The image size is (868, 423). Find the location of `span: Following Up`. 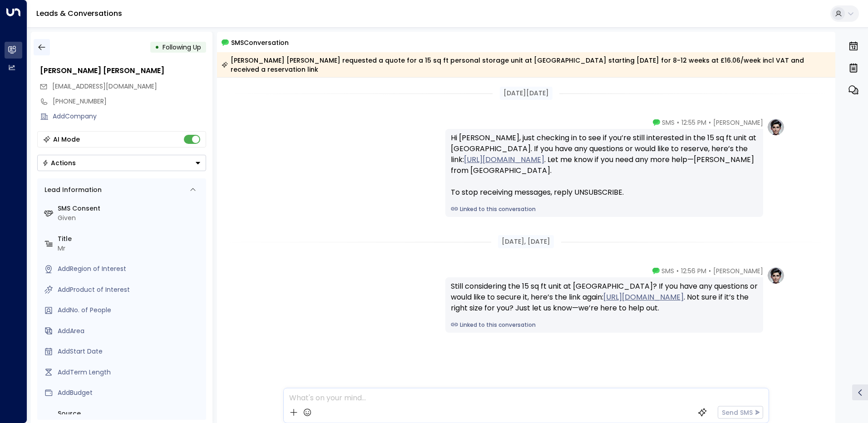

span: Following Up is located at coordinates (182, 47).